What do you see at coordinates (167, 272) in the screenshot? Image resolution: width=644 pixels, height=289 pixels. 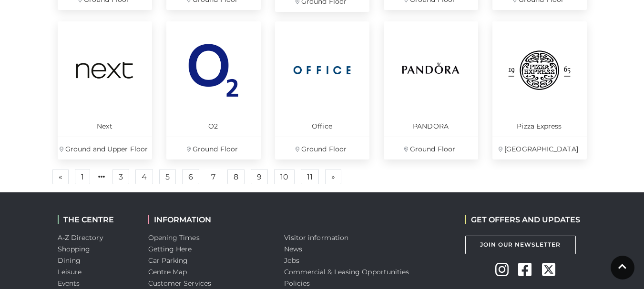 I see `a: Centre Map` at bounding box center [167, 272].